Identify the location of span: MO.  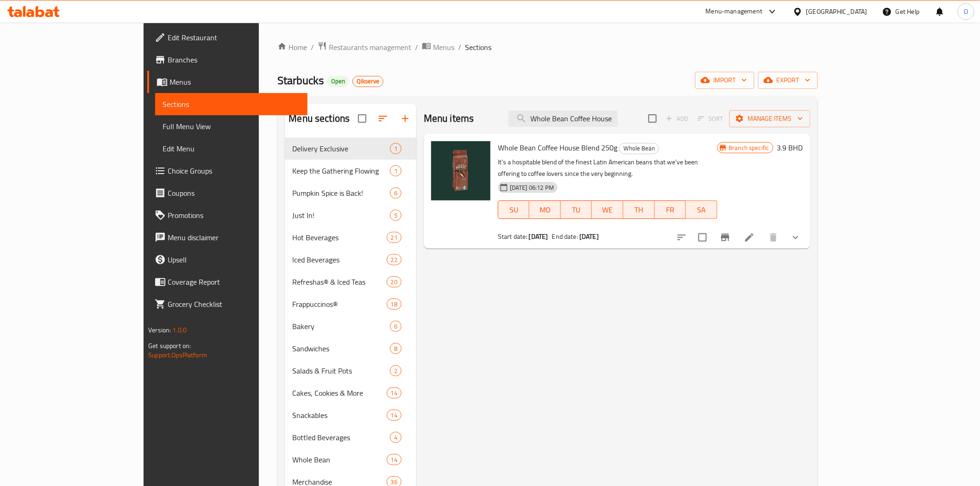
(545, 210).